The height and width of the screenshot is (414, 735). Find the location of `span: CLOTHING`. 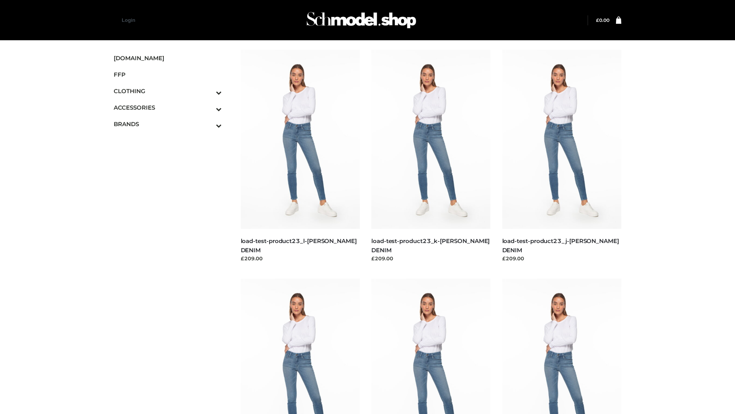

span: CLOTHING is located at coordinates (168, 91).